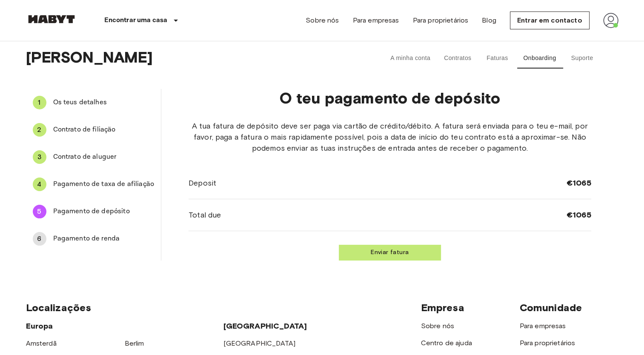 The width and height of the screenshot is (644, 355). I want to click on button: Onboarding, so click(539, 58).